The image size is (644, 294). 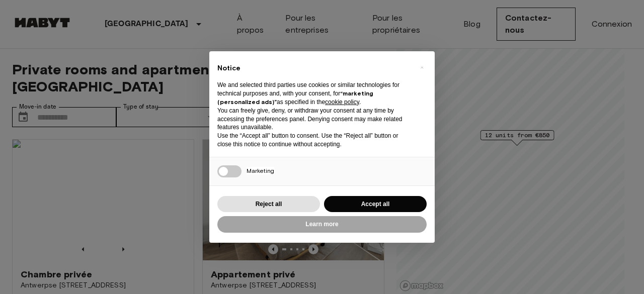 What do you see at coordinates (322, 225) in the screenshot?
I see `button: Learn more` at bounding box center [322, 225].